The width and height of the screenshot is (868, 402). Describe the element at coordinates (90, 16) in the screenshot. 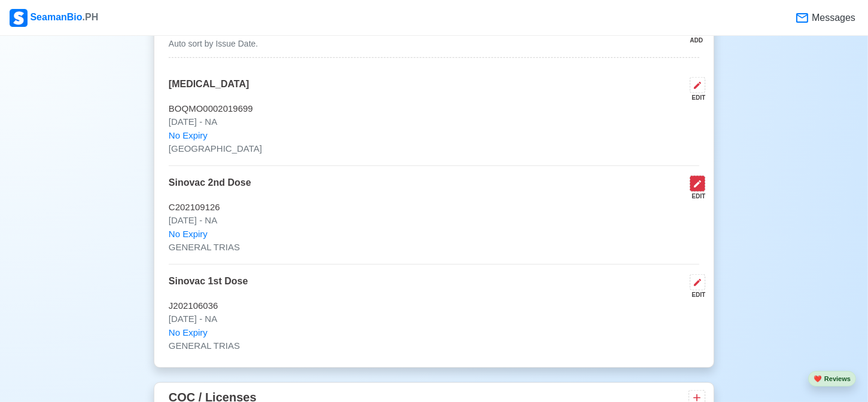

I see `span: .PH` at that location.